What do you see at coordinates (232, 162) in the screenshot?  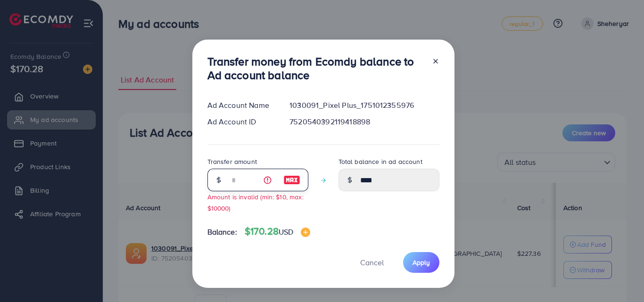 I see `label: Transfer amount` at bounding box center [232, 162].